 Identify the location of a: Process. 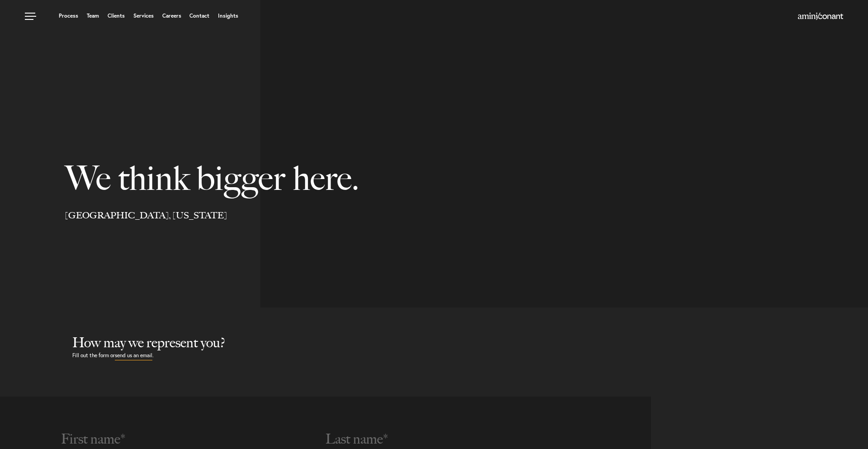
(69, 16).